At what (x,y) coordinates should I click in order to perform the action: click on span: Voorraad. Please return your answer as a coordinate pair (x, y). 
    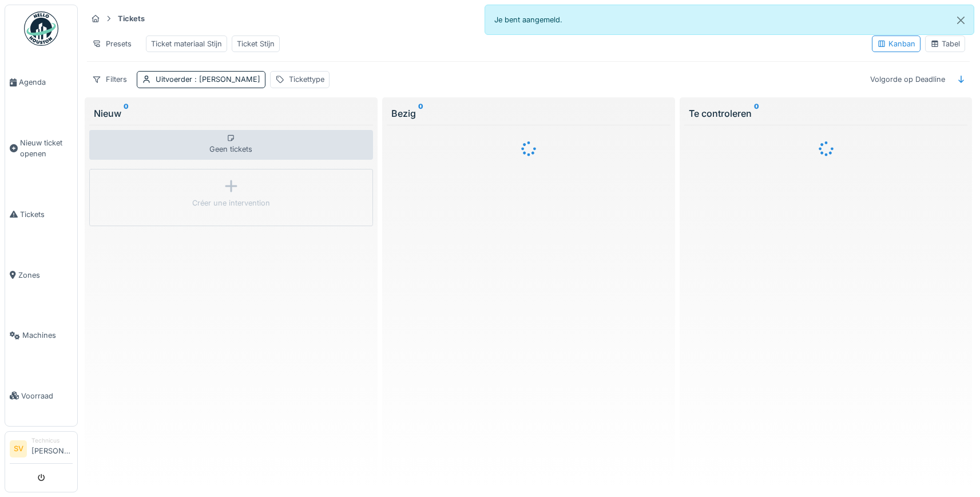
    Looking at the image, I should click on (47, 396).